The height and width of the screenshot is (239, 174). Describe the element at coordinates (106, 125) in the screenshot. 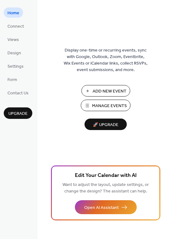

I see `span: 🚀 Upgrade` at that location.